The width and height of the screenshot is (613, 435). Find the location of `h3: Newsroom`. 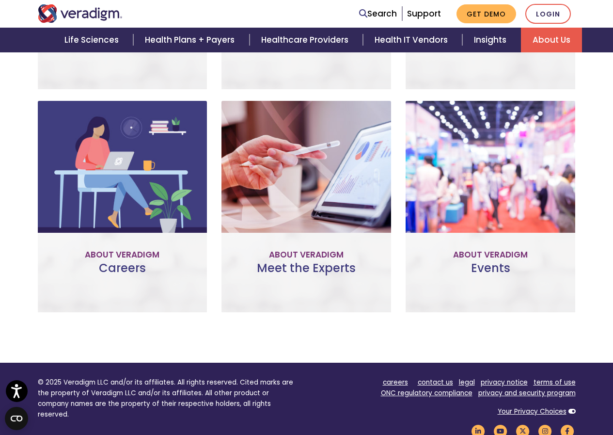

h3: Newsroom is located at coordinates (490, 52).